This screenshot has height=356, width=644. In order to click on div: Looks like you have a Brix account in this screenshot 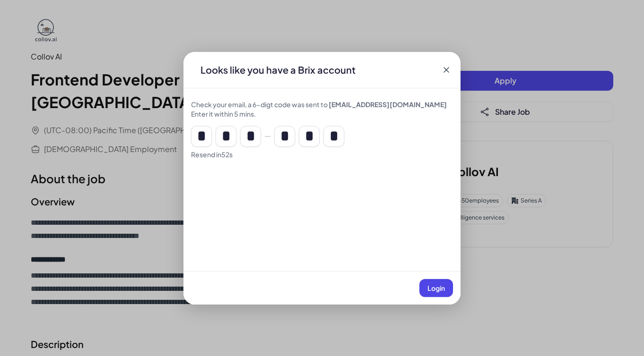, I will do `click(278, 70)`.